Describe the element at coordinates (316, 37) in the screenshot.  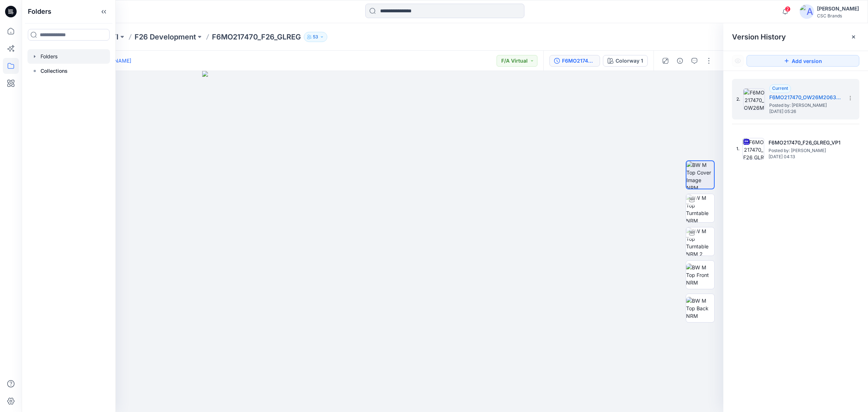
I see `p: 53` at that location.